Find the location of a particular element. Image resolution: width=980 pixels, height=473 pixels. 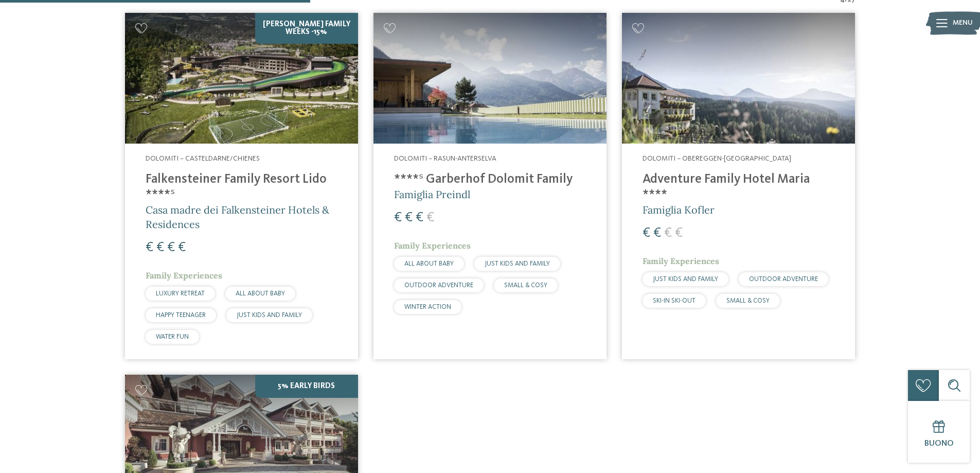

span: Famiglia Preindl is located at coordinates (432, 194).